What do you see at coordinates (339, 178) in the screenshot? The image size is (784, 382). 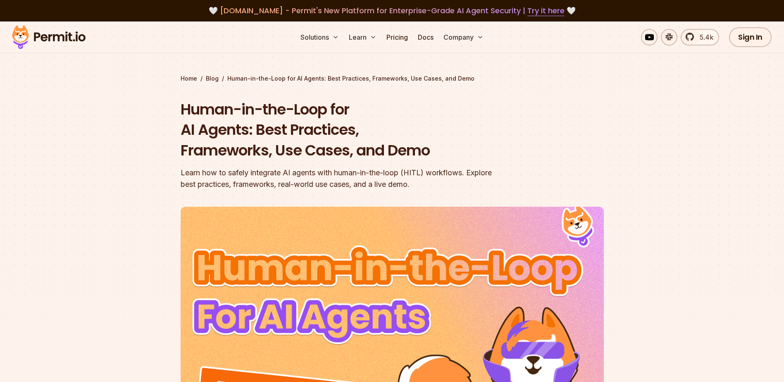 I see `div: Learn how to safely integrate AI agents with human-in-the-loop (HITL) workflows. Explore best pra...` at bounding box center [339, 178].